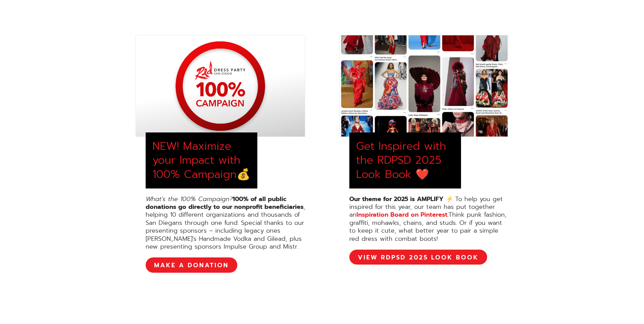  What do you see at coordinates (189, 199) in the screenshot?
I see `em: What's the 100% Campaign?` at bounding box center [189, 199].